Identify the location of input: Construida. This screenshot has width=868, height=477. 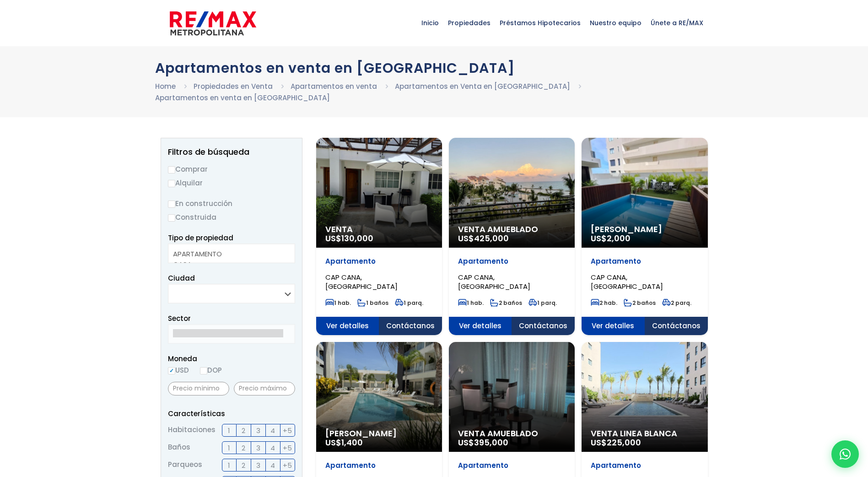
(171, 218).